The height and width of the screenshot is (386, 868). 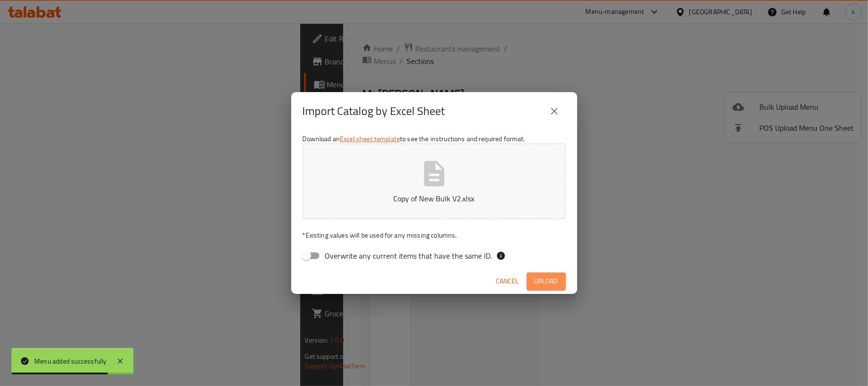 I want to click on span: Cancel, so click(x=508, y=281).